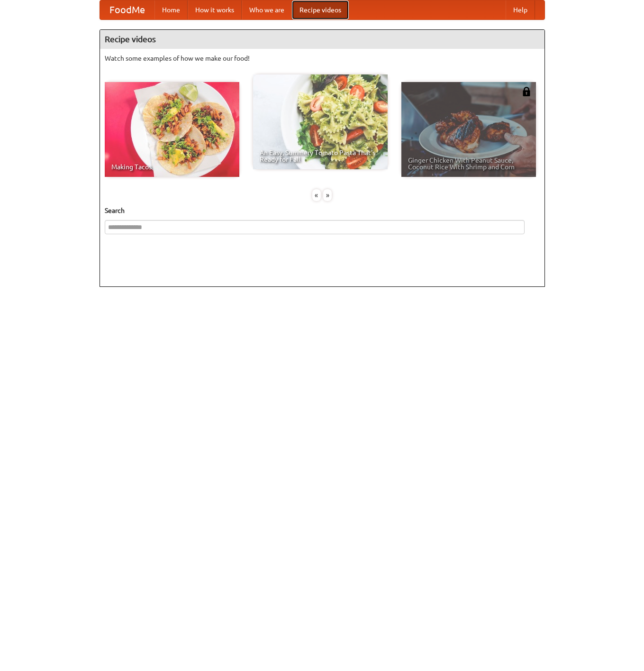 The width and height of the screenshot is (644, 671). Describe the element at coordinates (320, 10) in the screenshot. I see `a: Recipe videos` at that location.